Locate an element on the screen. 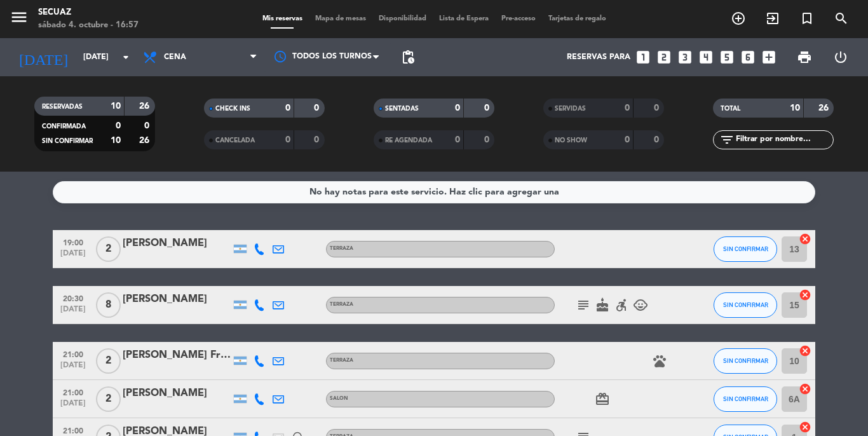  span: Tarjetas de regalo is located at coordinates (577, 18).